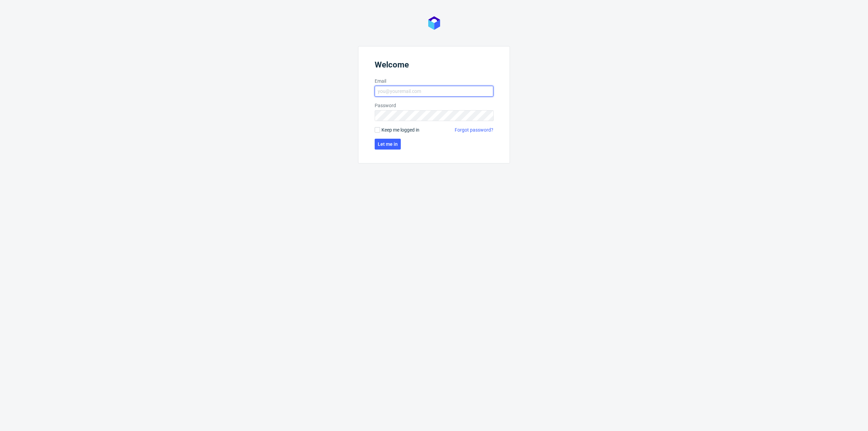 The width and height of the screenshot is (868, 431). Describe the element at coordinates (387, 144) in the screenshot. I see `span: Let me in` at that location.